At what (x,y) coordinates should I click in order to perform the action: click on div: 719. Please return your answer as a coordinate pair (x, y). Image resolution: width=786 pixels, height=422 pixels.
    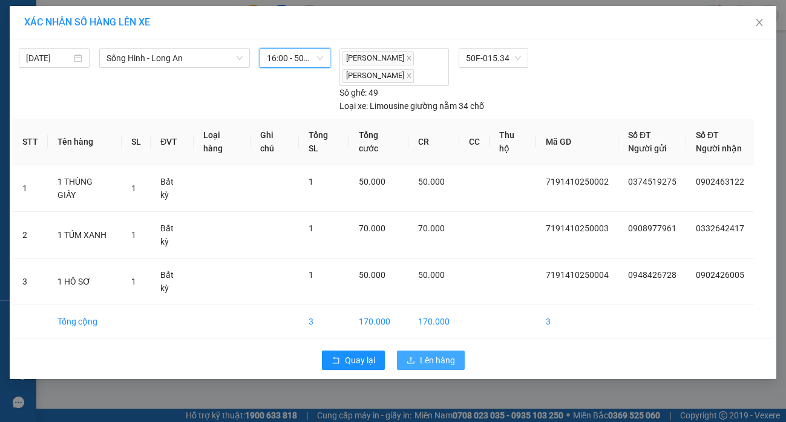
    Looking at the image, I should click on (53, 18).